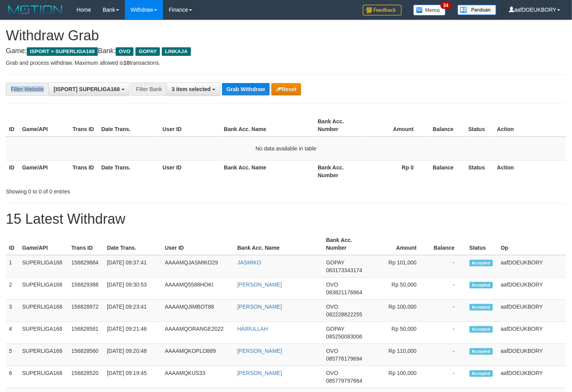  I want to click on strong: 10, so click(126, 63).